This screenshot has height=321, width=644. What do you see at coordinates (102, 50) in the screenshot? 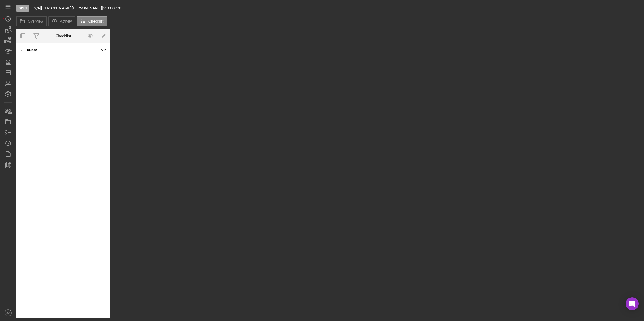
I see `div: 0 / 10` at bounding box center [102, 50].